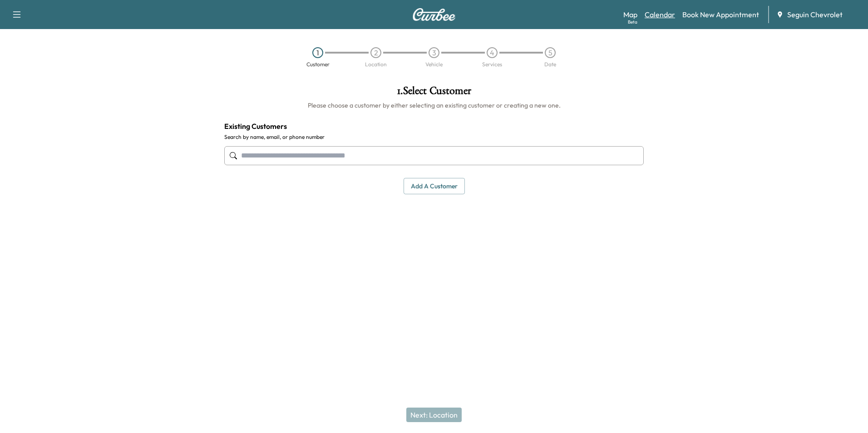 The width and height of the screenshot is (868, 433). Describe the element at coordinates (551, 53) in the screenshot. I see `div: 5` at that location.